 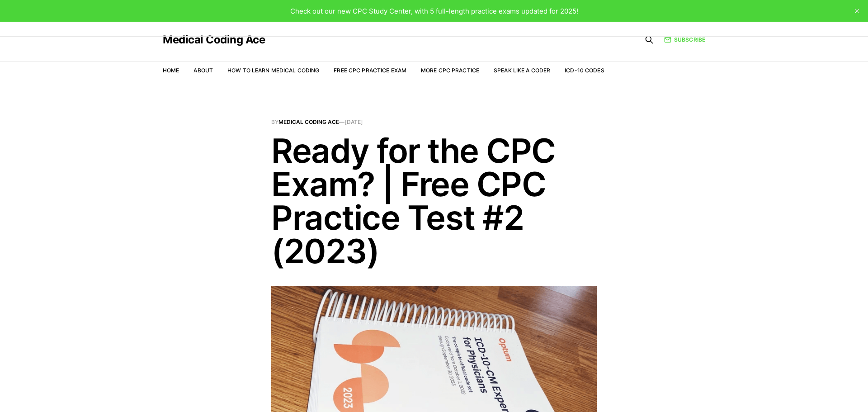 I want to click on button: close, so click(x=857, y=11).